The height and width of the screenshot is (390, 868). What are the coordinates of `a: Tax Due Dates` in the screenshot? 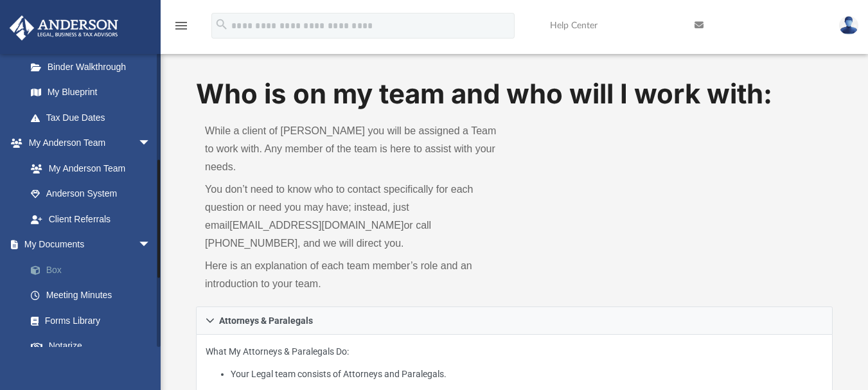 It's located at (94, 117).